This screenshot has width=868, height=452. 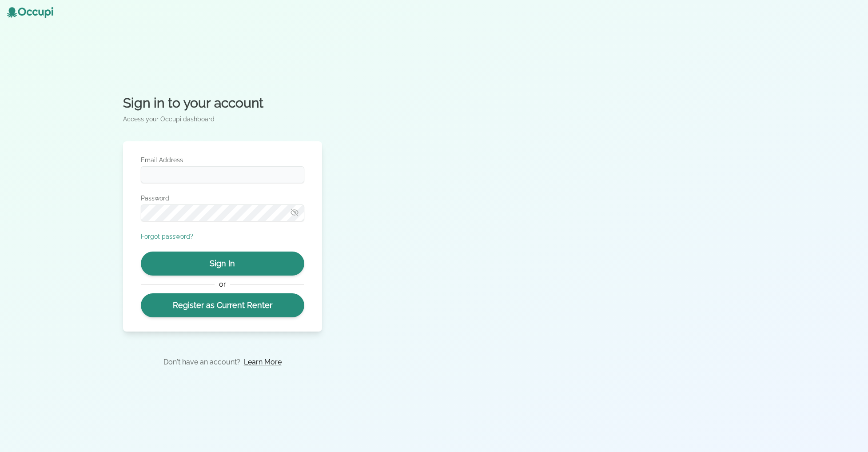 What do you see at coordinates (263, 362) in the screenshot?
I see `a: Learn More` at bounding box center [263, 362].